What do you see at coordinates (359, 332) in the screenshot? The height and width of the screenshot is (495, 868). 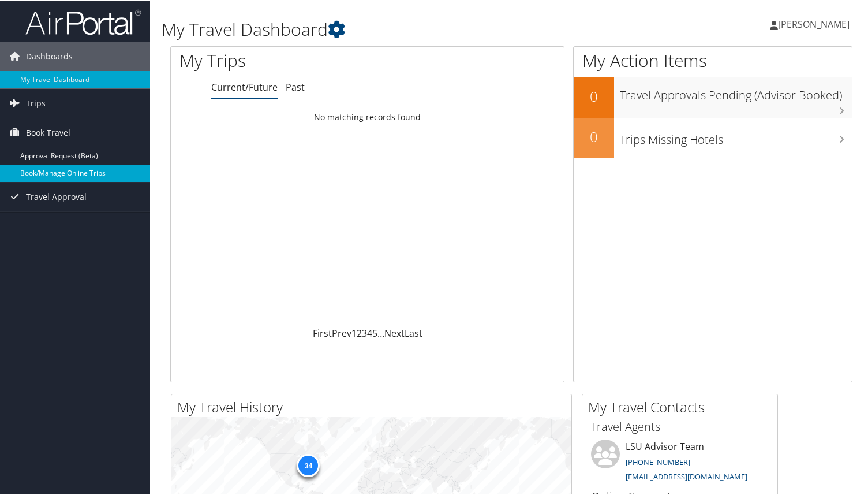 I see `a: 2` at bounding box center [359, 332].